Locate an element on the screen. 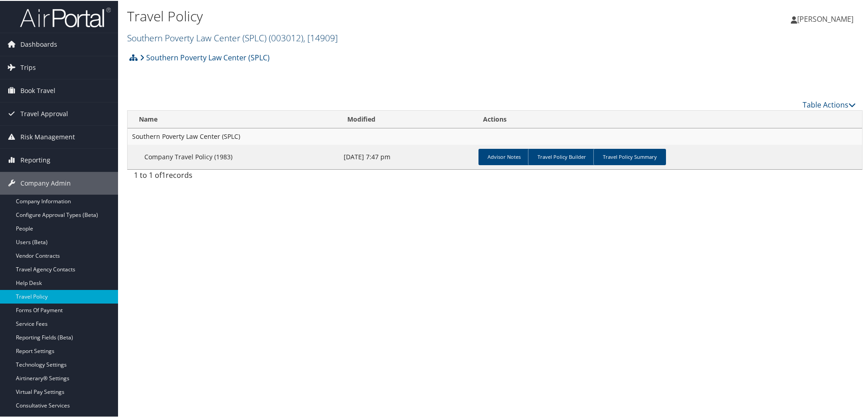  h1: Travel Policy is located at coordinates (372, 15).